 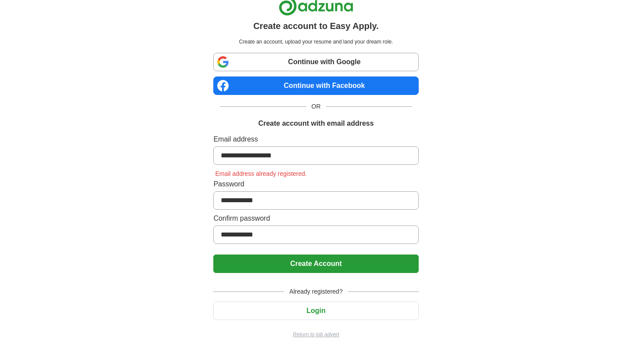 What do you see at coordinates (316, 334) in the screenshot?
I see `a: Return to job advert` at bounding box center [316, 334].